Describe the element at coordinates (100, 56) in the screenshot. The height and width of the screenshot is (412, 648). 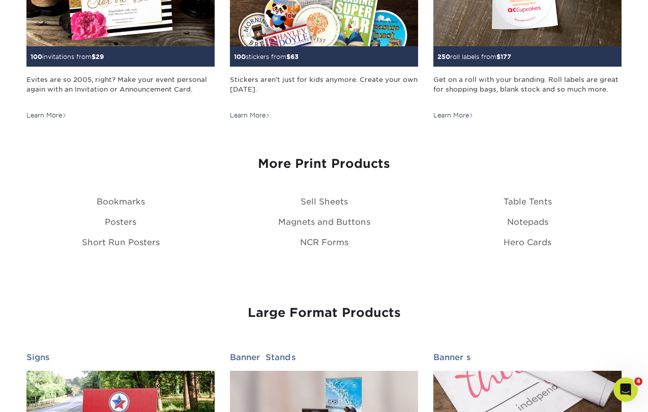
I see `span: 29` at that location.